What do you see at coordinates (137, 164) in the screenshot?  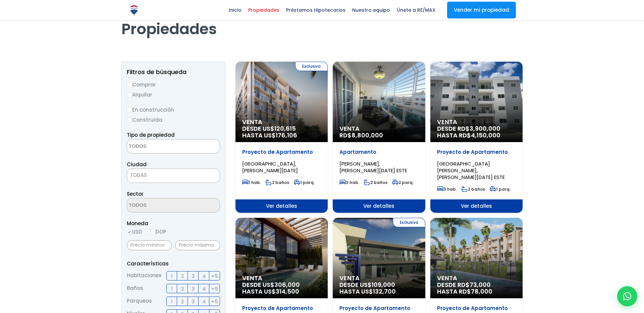 I see `span: Ciudad` at bounding box center [137, 164].